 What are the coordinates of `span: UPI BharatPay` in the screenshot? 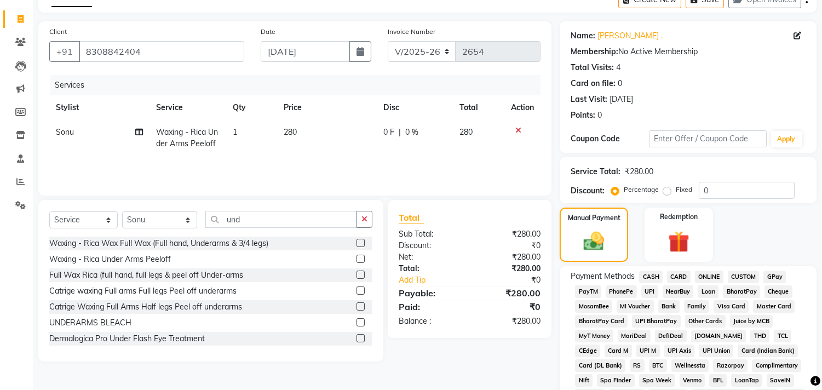 It's located at (656, 321).